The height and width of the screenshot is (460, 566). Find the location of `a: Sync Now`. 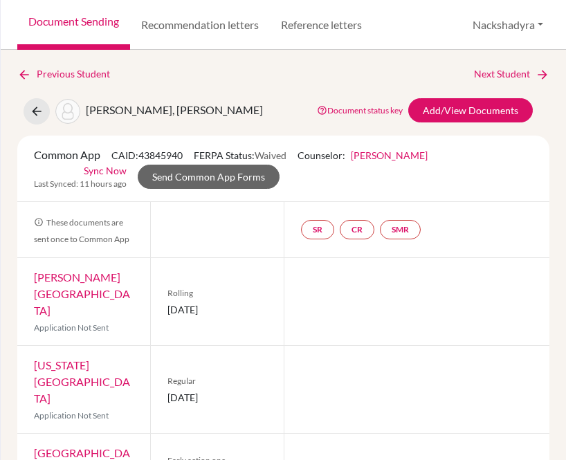

a: Sync Now is located at coordinates (105, 170).